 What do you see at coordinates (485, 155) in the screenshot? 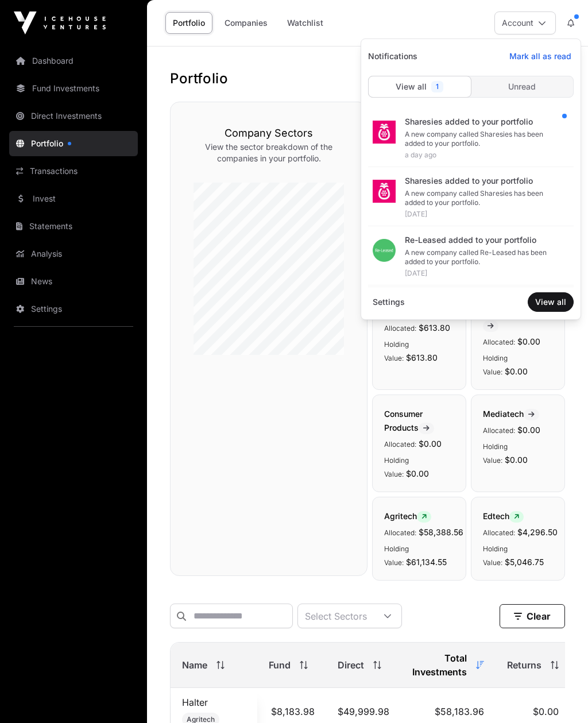
I see `div: a day ago` at bounding box center [485, 155].